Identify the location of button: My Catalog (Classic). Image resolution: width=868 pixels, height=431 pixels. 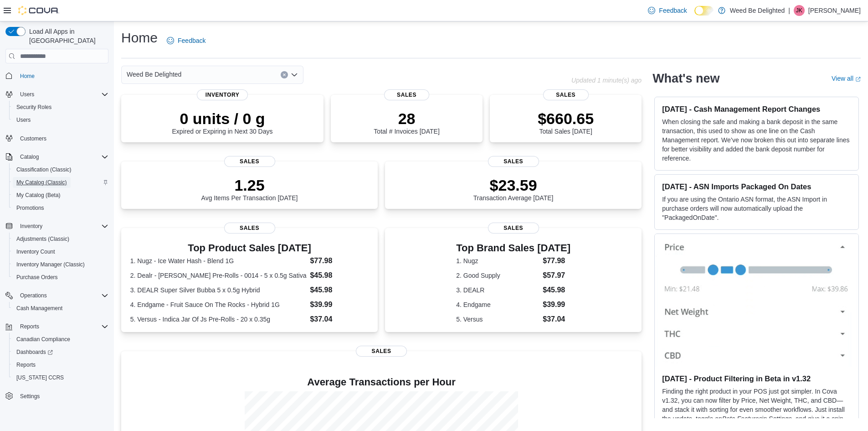
(61, 182).